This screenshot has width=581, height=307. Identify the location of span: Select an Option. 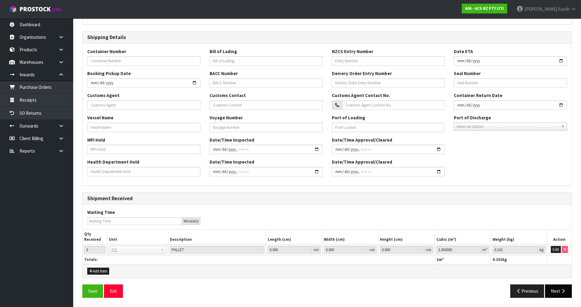
(507, 127).